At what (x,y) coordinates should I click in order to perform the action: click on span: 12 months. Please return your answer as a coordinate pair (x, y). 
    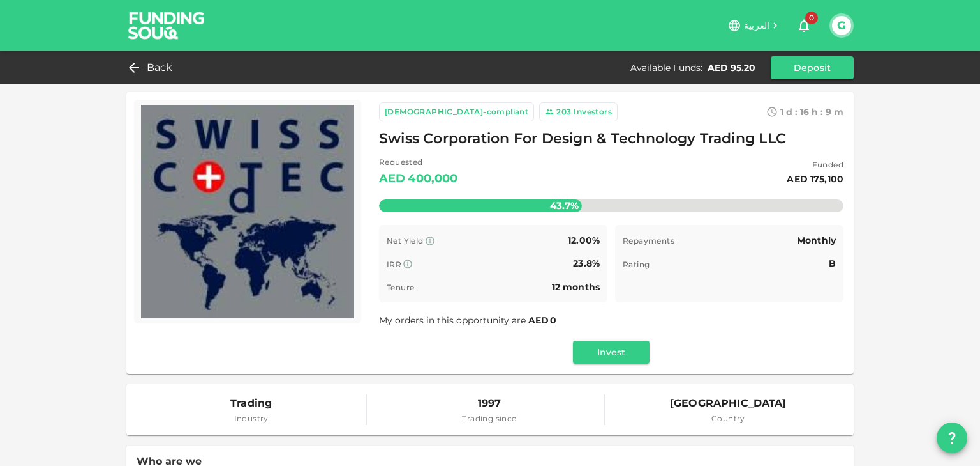
    Looking at the image, I should click on (576, 287).